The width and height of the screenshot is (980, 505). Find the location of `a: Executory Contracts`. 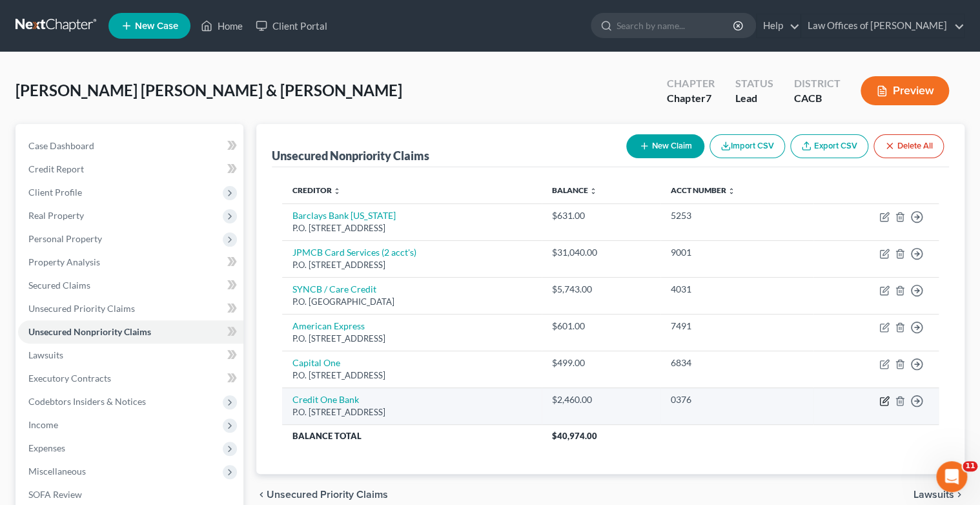

a: Executory Contracts is located at coordinates (130, 378).